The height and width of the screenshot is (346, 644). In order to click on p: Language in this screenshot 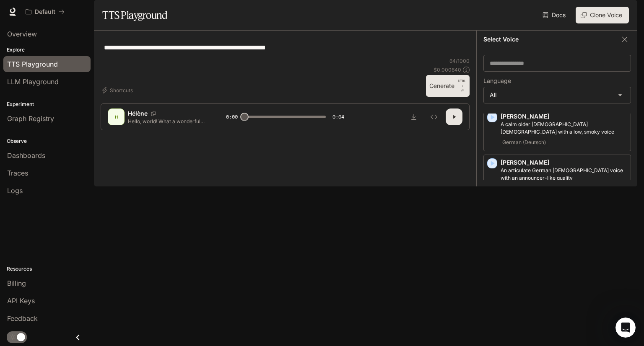, I will do `click(497, 81)`.